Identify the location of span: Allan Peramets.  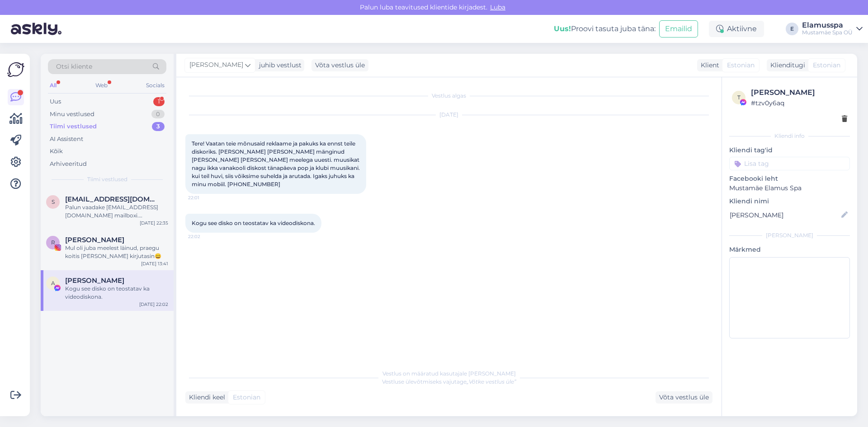
(95, 280).